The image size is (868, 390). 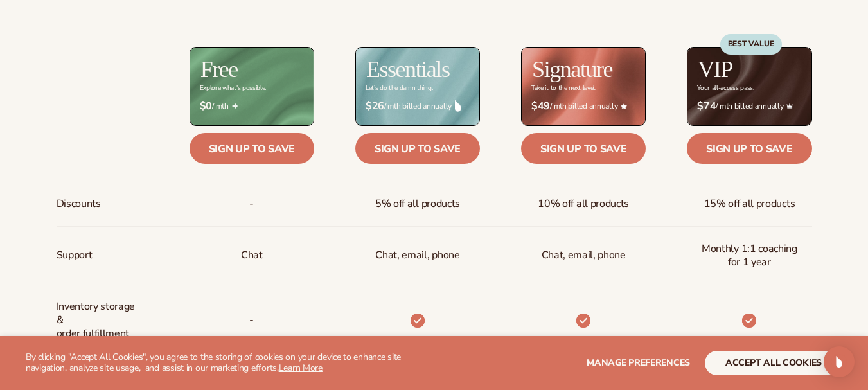 I want to click on img: free_bg.png, so click(x=252, y=86).